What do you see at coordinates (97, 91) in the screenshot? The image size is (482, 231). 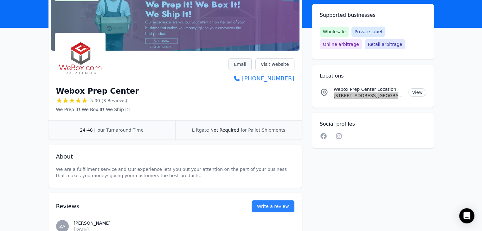 I see `h1: Webox Prep Center` at bounding box center [97, 91].